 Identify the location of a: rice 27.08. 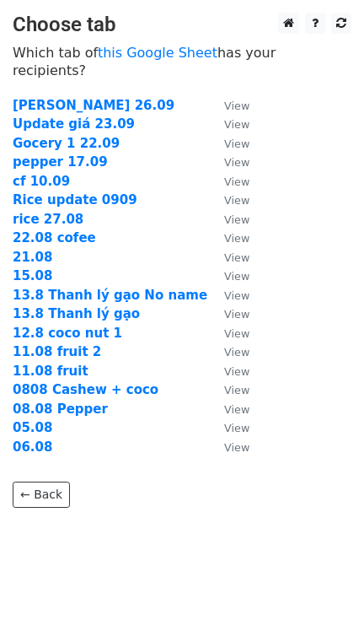
(48, 219).